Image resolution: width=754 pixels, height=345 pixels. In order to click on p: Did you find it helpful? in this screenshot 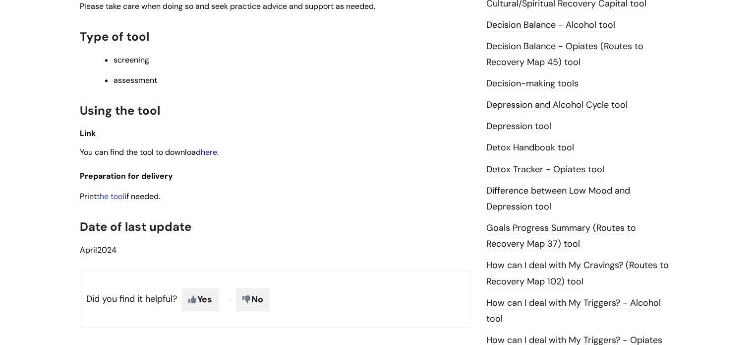, I will do `click(276, 299)`.